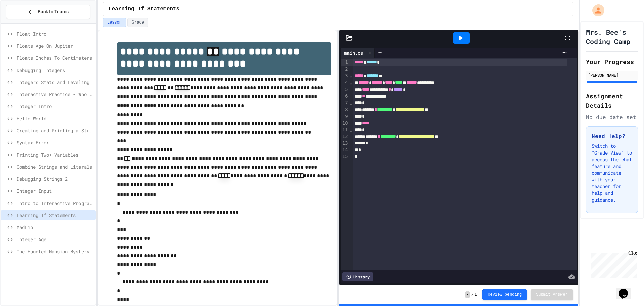 The image size is (644, 306). Describe the element at coordinates (55, 118) in the screenshot. I see `span: Hello World` at that location.